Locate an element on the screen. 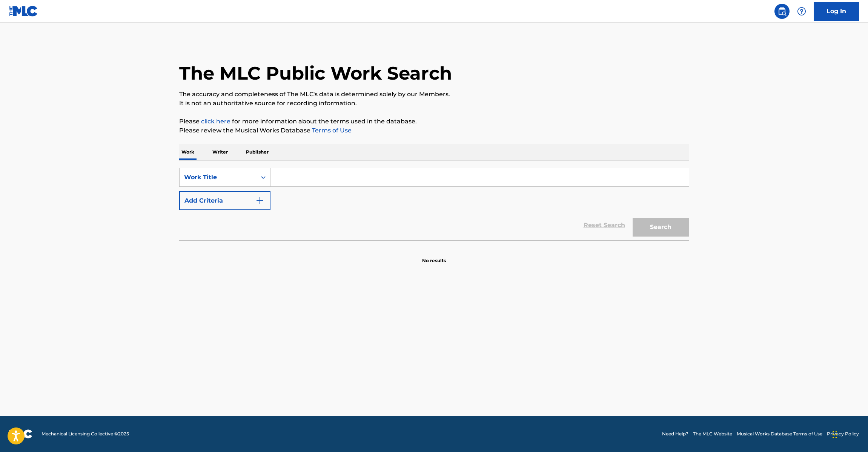  p: Please for more information about the terms used in the database. is located at coordinates (434, 121).